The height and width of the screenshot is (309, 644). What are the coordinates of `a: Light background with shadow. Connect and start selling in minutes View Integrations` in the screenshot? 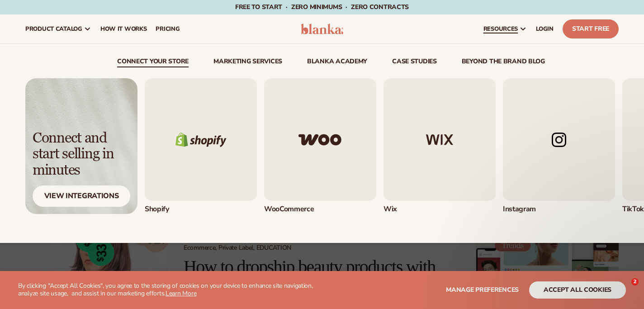 It's located at (81, 146).